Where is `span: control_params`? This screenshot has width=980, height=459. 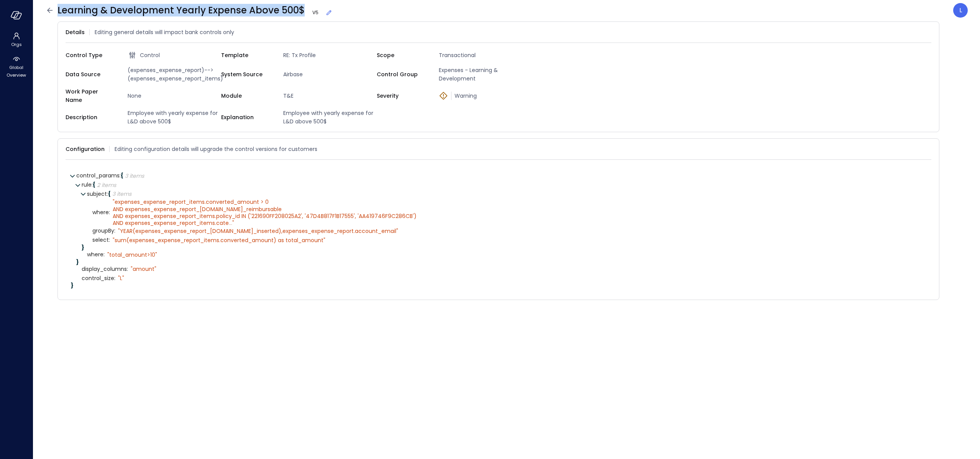
span: control_params is located at coordinates (98, 175).